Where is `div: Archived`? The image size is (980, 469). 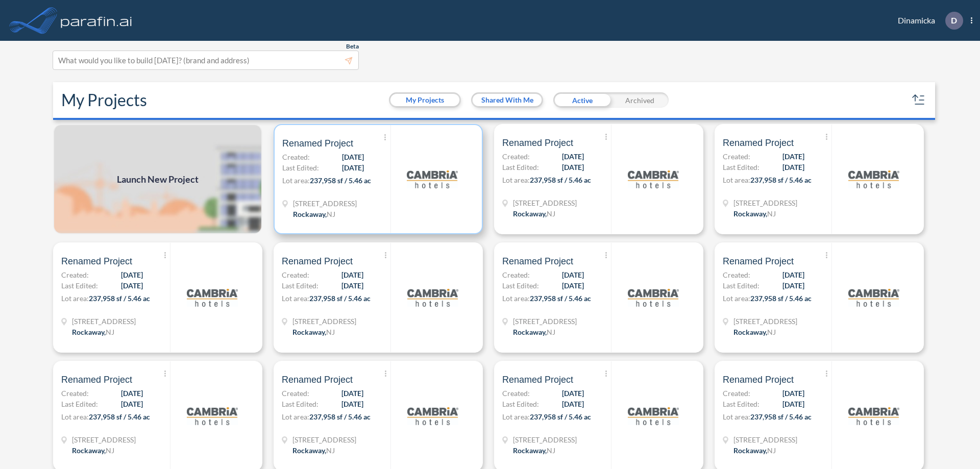
div: Archived is located at coordinates (640, 100).